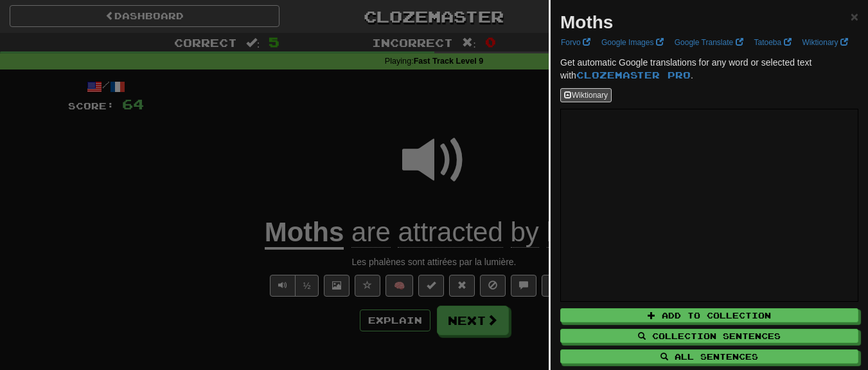 The height and width of the screenshot is (370, 868). Describe the element at coordinates (855, 16) in the screenshot. I see `button: Close` at that location.